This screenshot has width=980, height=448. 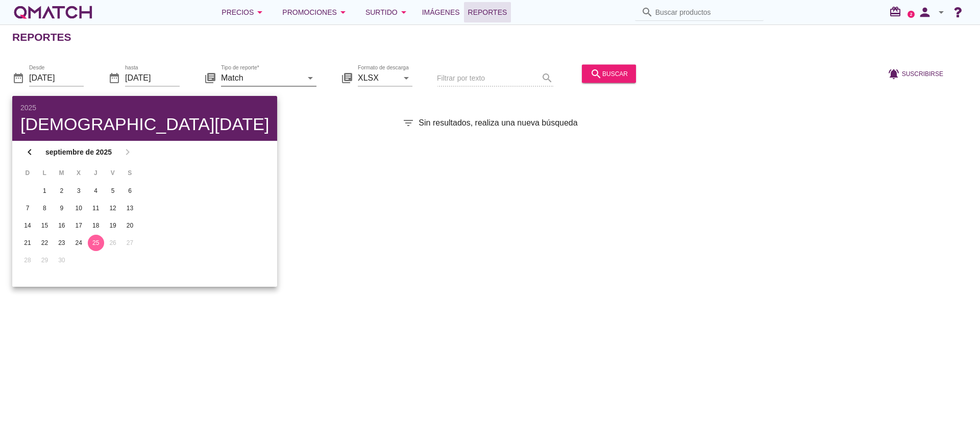 What do you see at coordinates (28, 208) in the screenshot?
I see `button: 7` at bounding box center [28, 208].